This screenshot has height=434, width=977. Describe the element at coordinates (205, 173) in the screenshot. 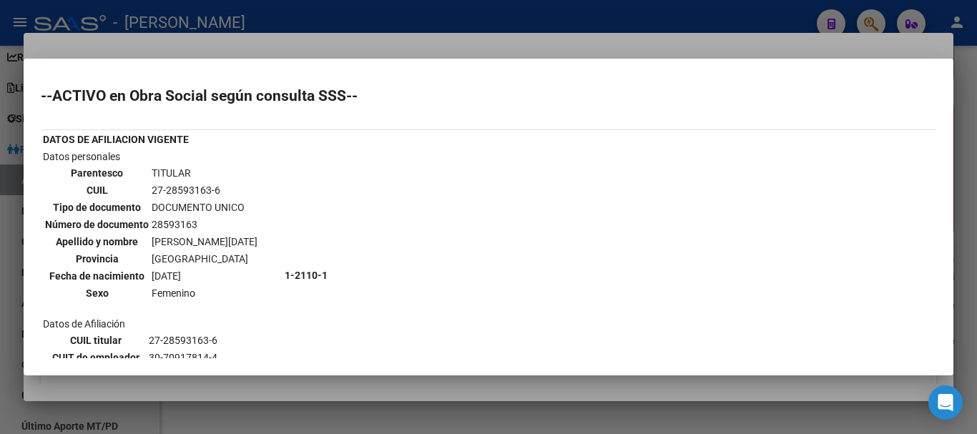

I see `td: TITULAR` at that location.